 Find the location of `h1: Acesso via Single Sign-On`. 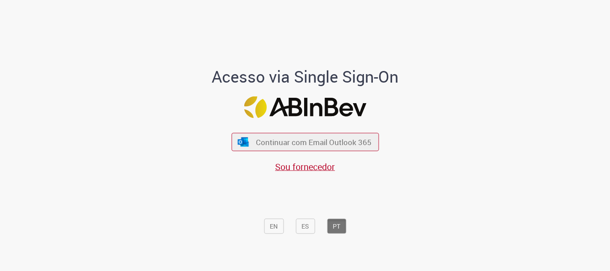

h1: Acesso via Single Sign-On is located at coordinates (305, 77).